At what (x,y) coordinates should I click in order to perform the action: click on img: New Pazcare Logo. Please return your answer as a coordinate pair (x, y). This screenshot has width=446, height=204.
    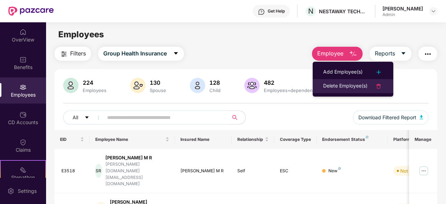
    Looking at the image, I should click on (31, 11).